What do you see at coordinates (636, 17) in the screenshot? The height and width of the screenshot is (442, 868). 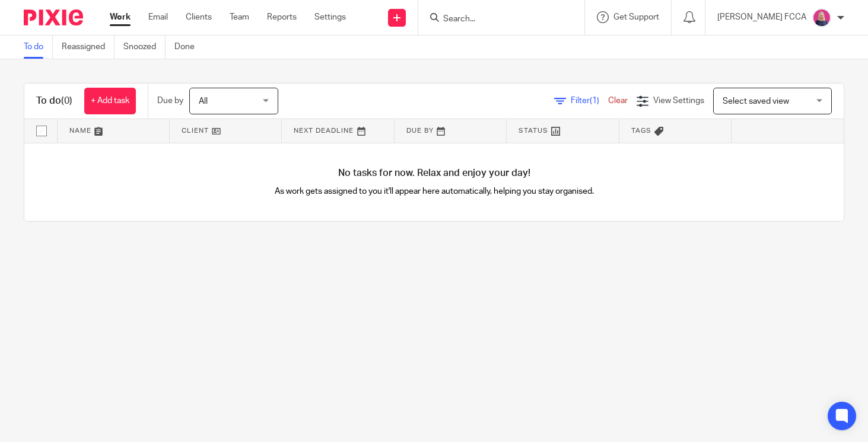 I see `span: Get Support` at bounding box center [636, 17].